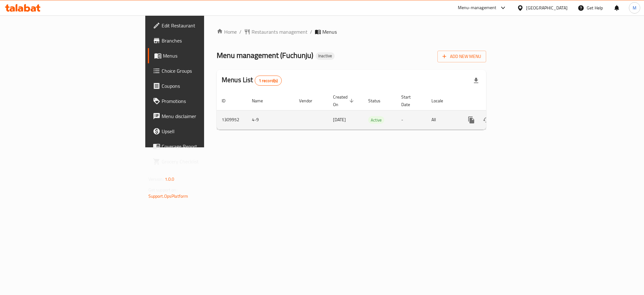 The height and width of the screenshot is (295, 644). Describe the element at coordinates (205, 132) in the screenshot. I see `span: Upsell` at that location.